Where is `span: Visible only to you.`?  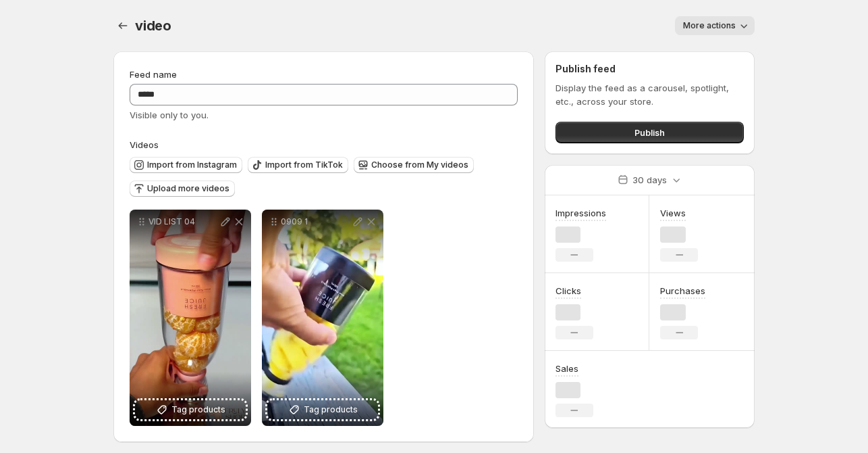 span: Visible only to you. is located at coordinates (169, 115).